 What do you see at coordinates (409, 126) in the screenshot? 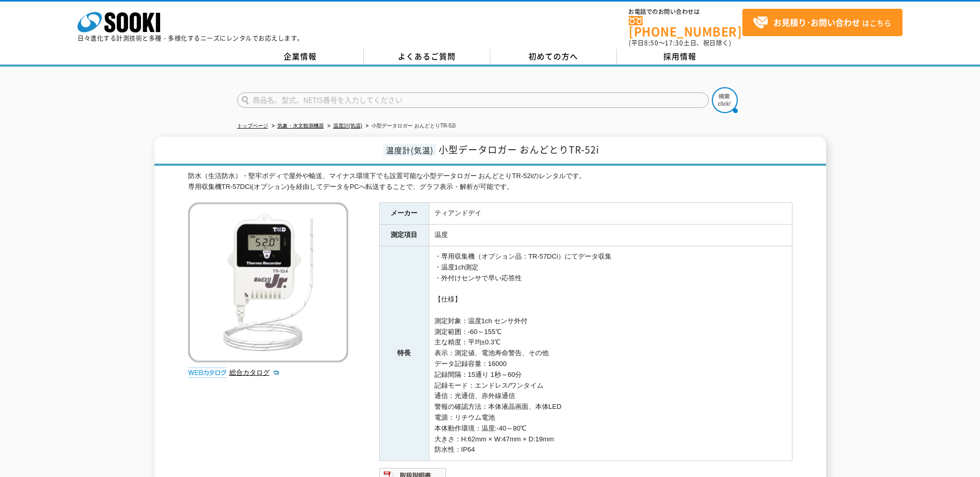
I see `li: 小型データロガー おんどとりTR-52i` at bounding box center [409, 126].